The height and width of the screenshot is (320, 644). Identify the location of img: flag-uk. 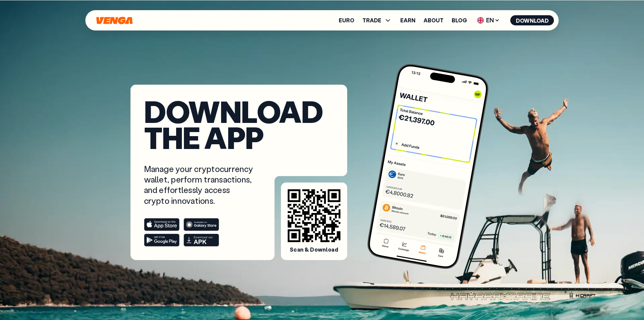
(481, 21).